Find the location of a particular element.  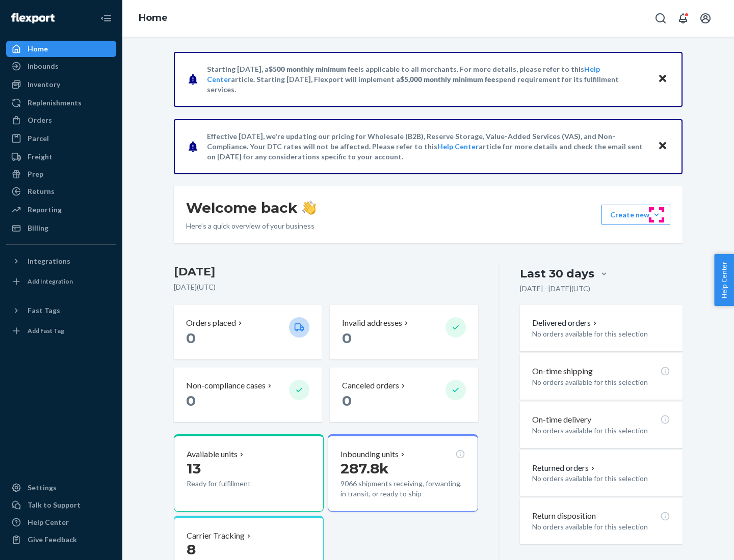

p: Canceled orders is located at coordinates (370, 385).